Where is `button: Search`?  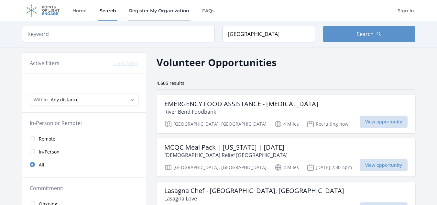
button: Search is located at coordinates (369, 34).